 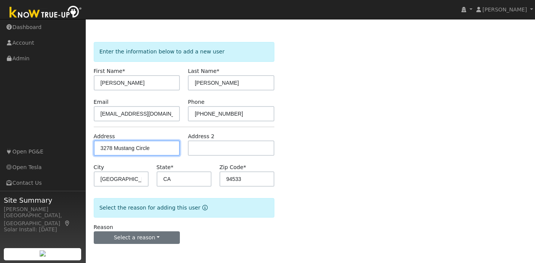 I want to click on label: Zip Code, so click(x=233, y=167).